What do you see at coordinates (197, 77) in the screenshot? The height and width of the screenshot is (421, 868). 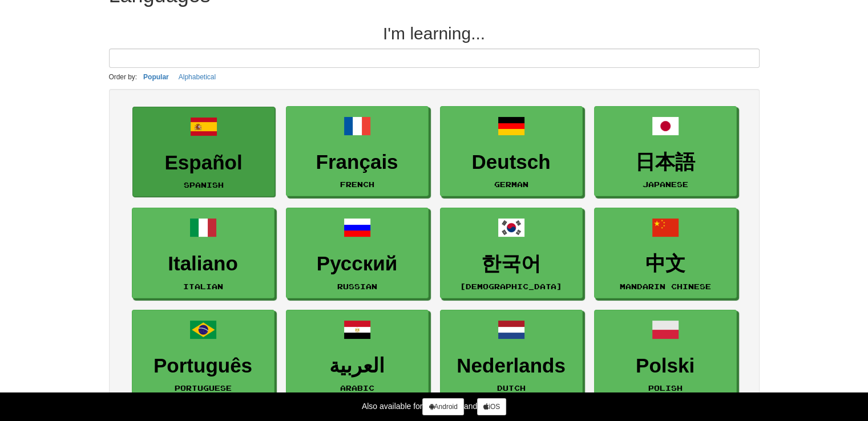 I see `button: Alphabetical` at bounding box center [197, 77].